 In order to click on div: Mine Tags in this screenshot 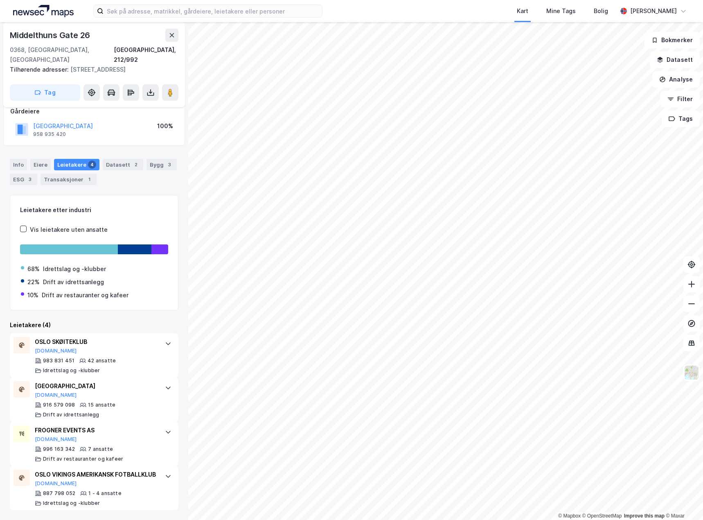, I will do `click(561, 11)`.